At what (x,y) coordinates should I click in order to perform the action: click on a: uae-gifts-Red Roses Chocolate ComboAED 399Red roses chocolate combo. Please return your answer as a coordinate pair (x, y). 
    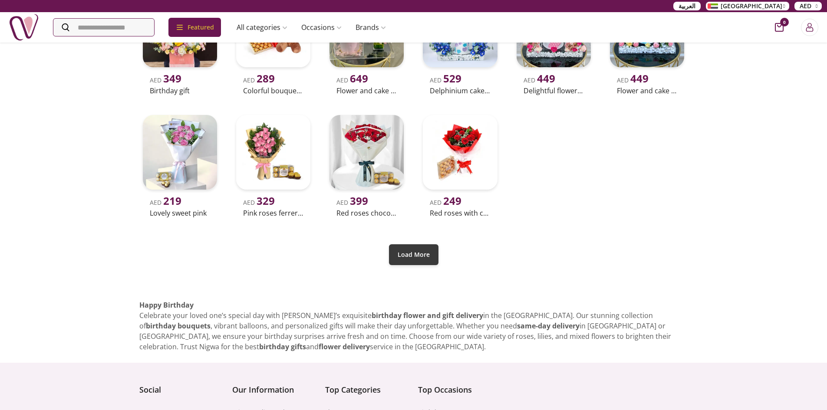
    Looking at the image, I should click on (366, 165).